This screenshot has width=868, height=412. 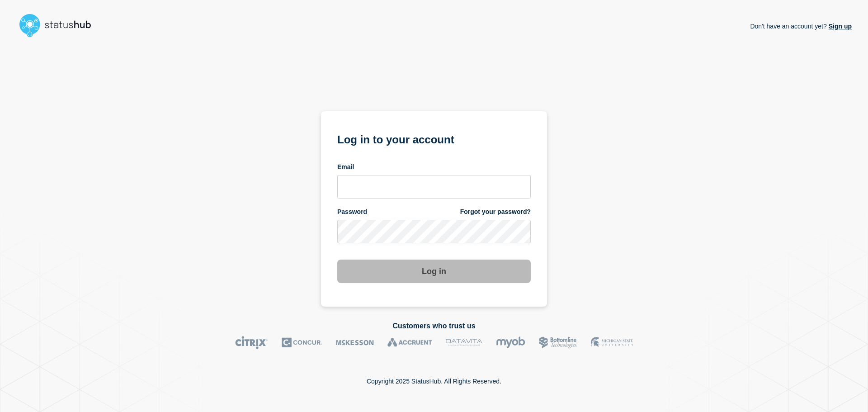 I want to click on img: Bottomline logo, so click(x=558, y=342).